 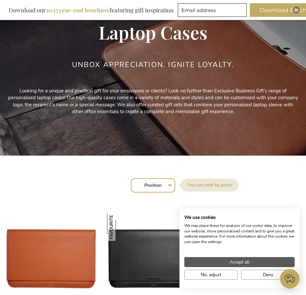 What do you see at coordinates (296, 10) in the screenshot?
I see `div: Close` at bounding box center [296, 10].